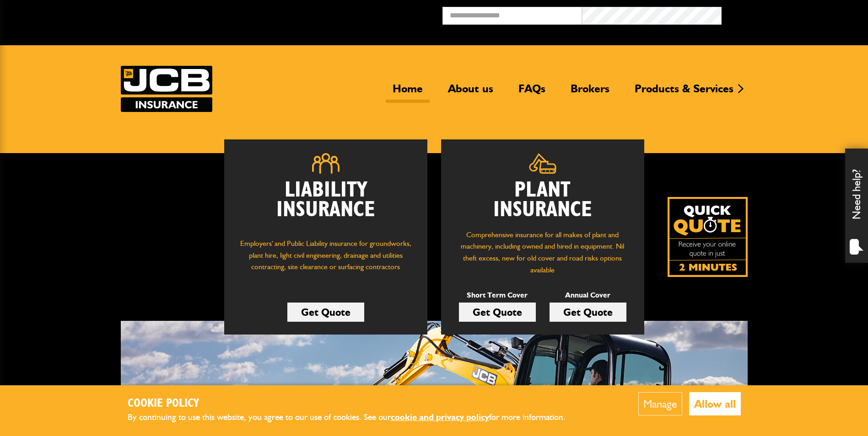  What do you see at coordinates (707, 237) in the screenshot?
I see `a: Get your insurance quote isn just 2-minutes` at bounding box center [707, 237].